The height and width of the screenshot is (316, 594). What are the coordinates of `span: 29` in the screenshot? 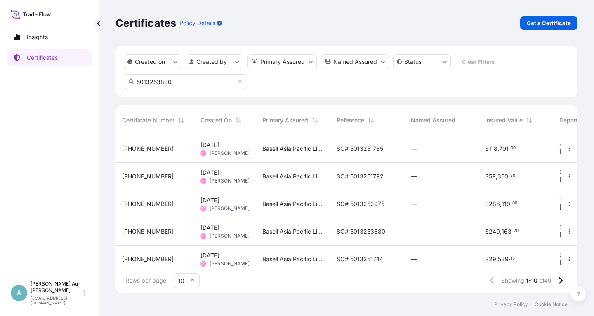 It's located at (493, 260).